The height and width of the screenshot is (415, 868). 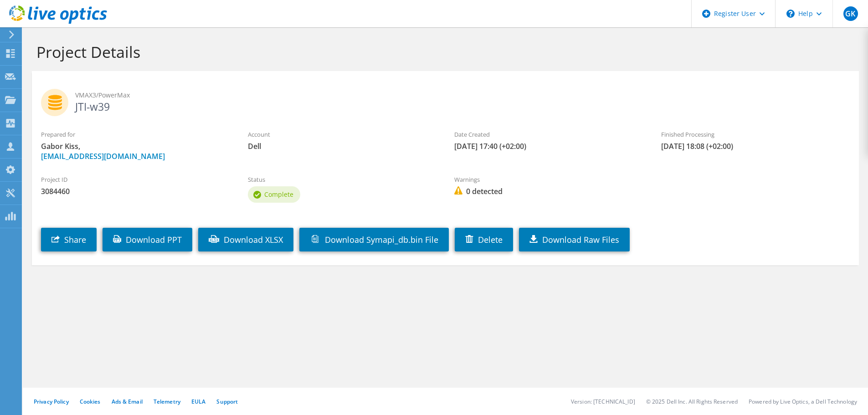 I want to click on span: Complete, so click(x=279, y=194).